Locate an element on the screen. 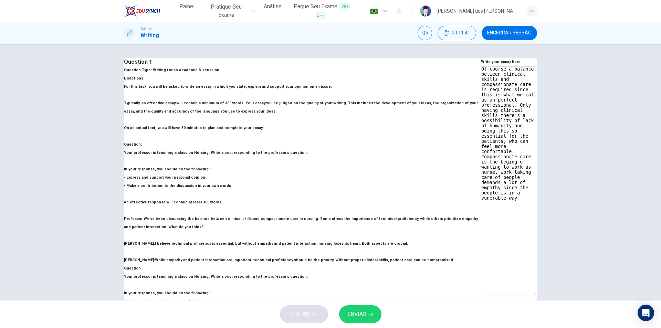 This screenshot has height=328, width=661. button: 00:11:41 is located at coordinates (457, 33).